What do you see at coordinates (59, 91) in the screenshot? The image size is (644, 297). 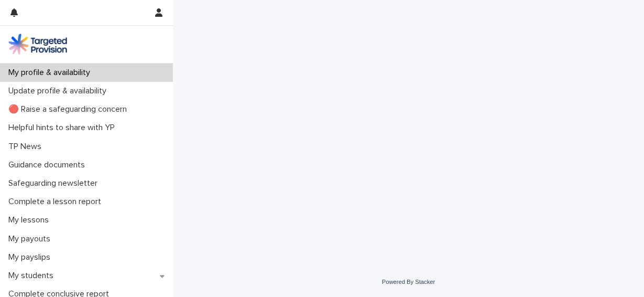 I see `p: Update profile & availability` at bounding box center [59, 91].